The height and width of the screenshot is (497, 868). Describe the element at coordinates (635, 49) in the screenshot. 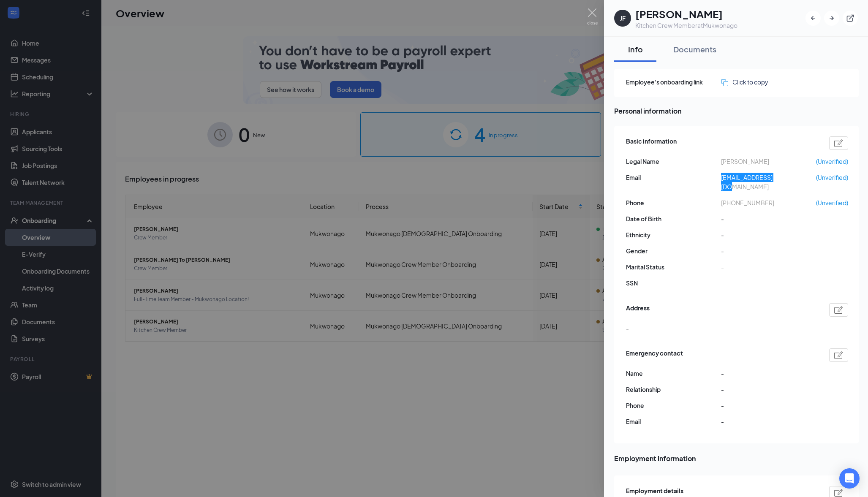

I see `div: Info` at that location.